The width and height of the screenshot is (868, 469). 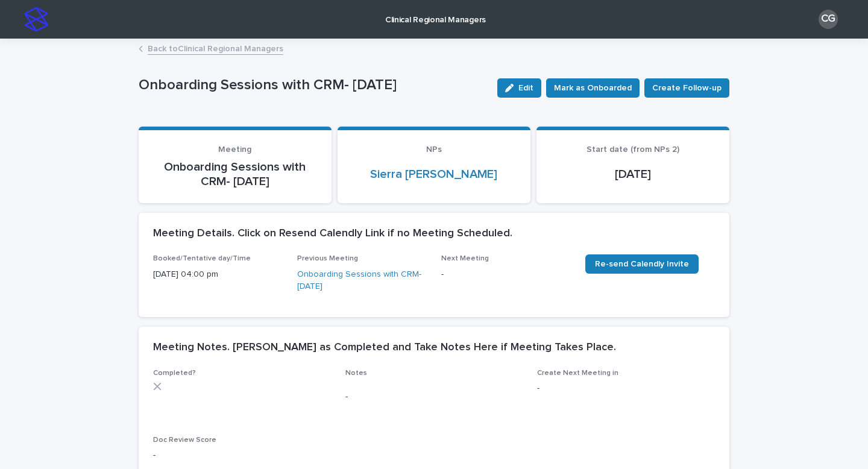 I want to click on a: Re-send Calendly Invite, so click(x=642, y=264).